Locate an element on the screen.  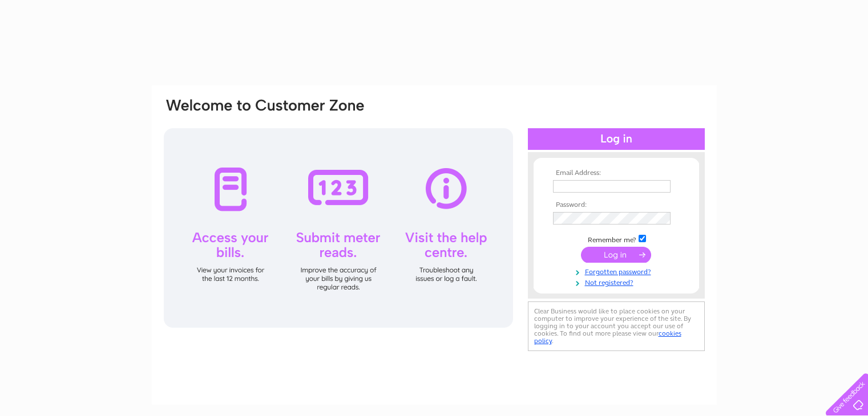
input: Submit is located at coordinates (616, 255).